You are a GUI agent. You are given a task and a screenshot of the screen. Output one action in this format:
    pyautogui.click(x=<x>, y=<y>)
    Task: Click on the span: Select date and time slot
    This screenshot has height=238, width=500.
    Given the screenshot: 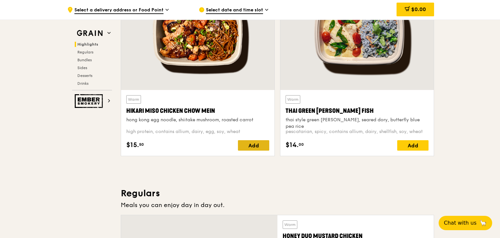 What is the action you would take?
    pyautogui.click(x=234, y=10)
    